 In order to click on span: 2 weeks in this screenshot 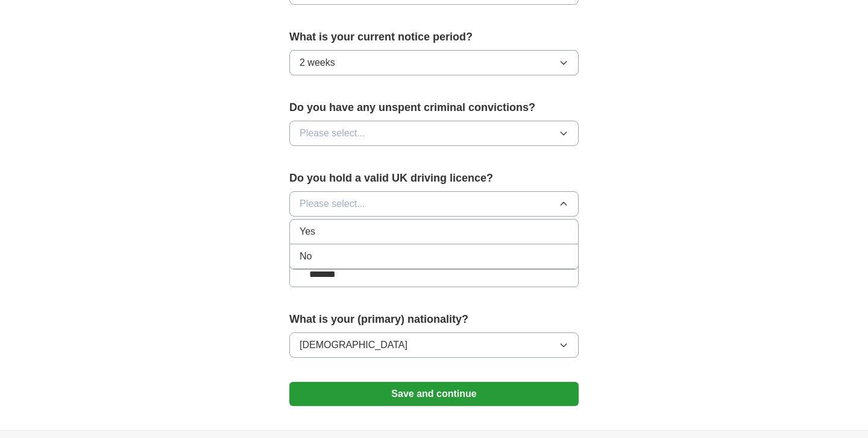, I will do `click(317, 62)`.